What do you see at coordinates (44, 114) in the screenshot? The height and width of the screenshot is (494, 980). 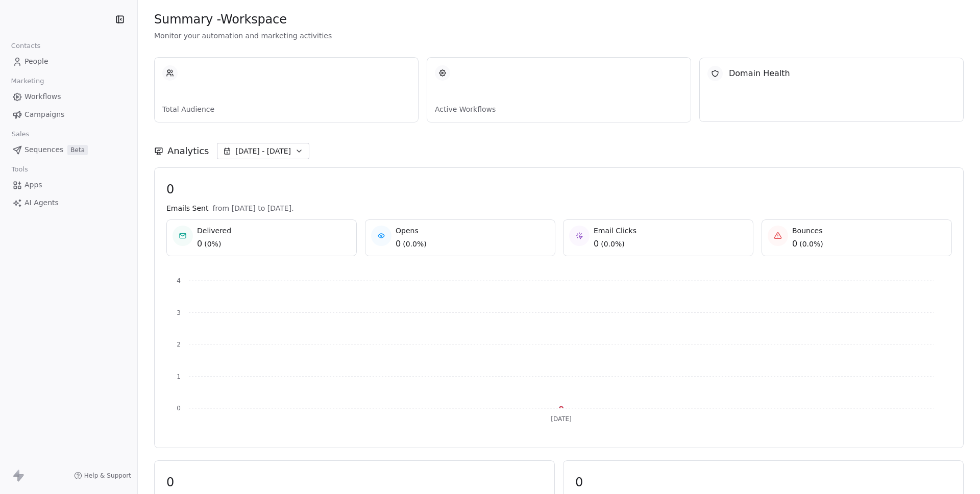 I see `span: Campaigns` at bounding box center [44, 114].